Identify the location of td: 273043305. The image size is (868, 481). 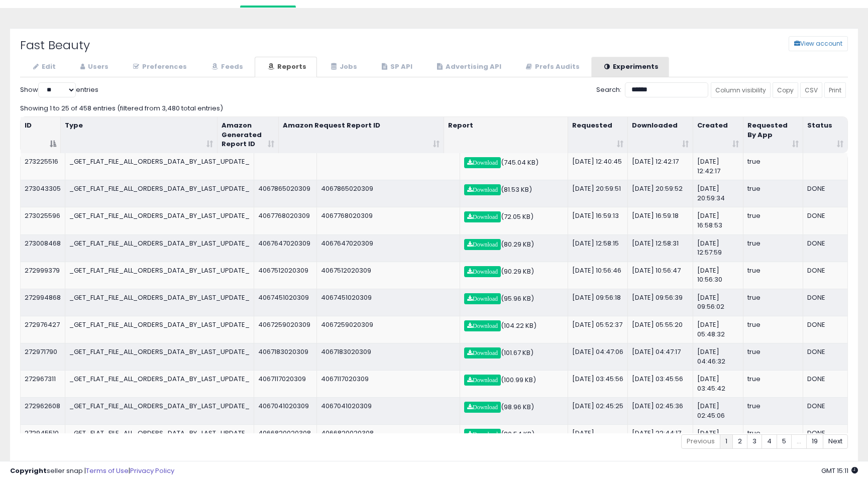
(43, 194).